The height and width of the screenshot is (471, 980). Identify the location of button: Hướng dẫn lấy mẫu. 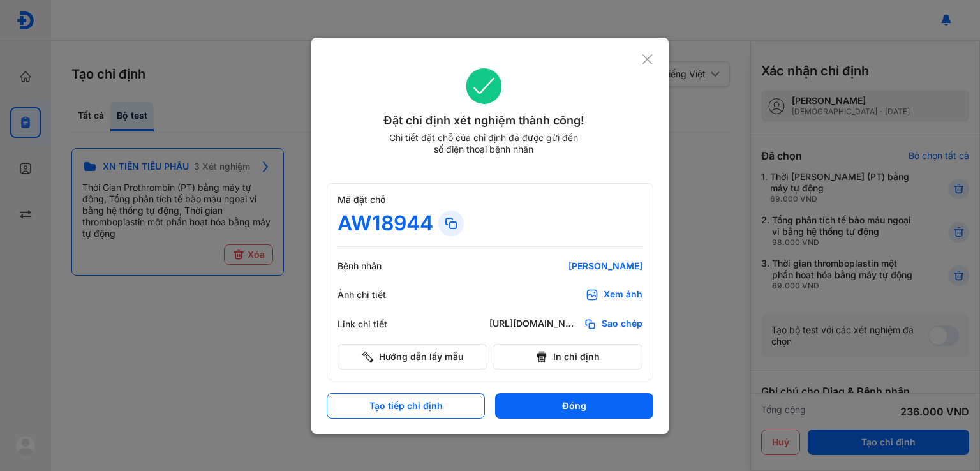
(413, 357).